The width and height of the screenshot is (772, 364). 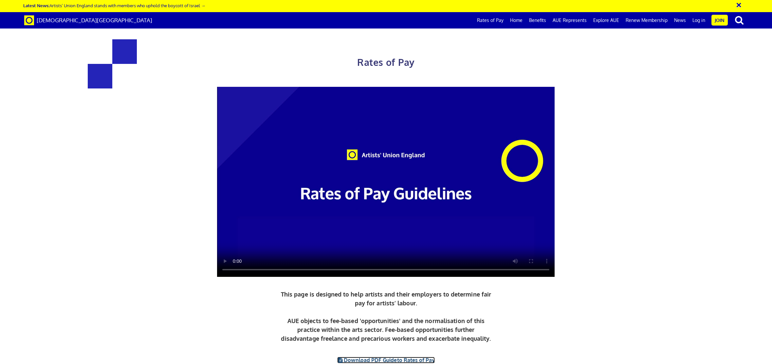 I want to click on p: This page is designed to help artists and their employers to determine fair pay for artists’ labo..., so click(x=386, y=316).